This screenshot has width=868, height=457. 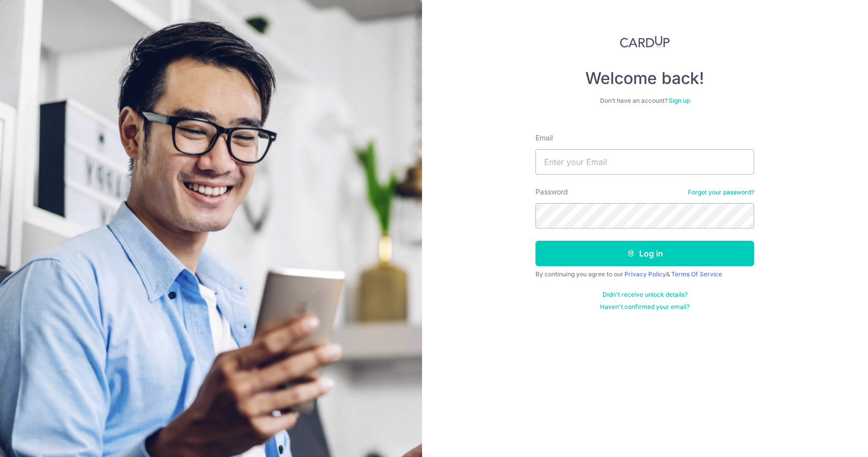 What do you see at coordinates (645, 273) in the screenshot?
I see `a: Privacy Policy` at bounding box center [645, 273].